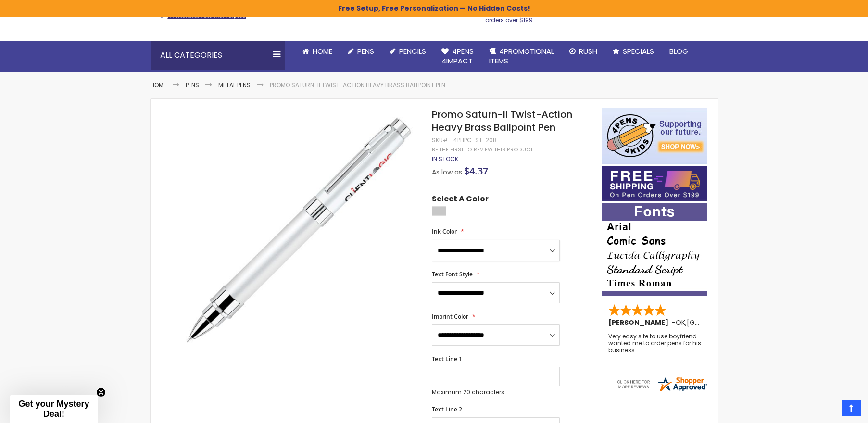 This screenshot has width=868, height=423. Describe the element at coordinates (521, 56) in the screenshot. I see `a: 4PROMOTIONALITEMS` at that location.